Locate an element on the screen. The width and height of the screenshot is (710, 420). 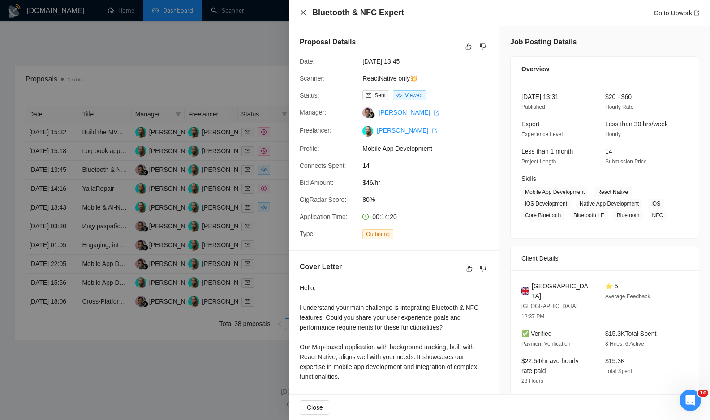
h5: Proposal Details is located at coordinates (327, 42).